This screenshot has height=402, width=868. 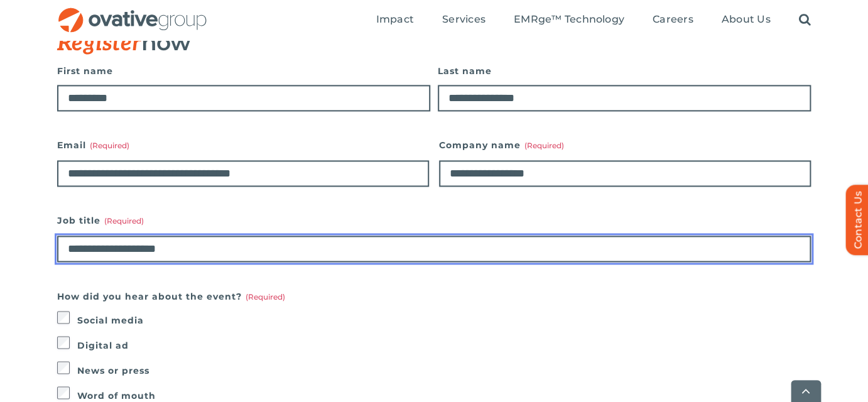 I want to click on span: Register, so click(x=99, y=43).